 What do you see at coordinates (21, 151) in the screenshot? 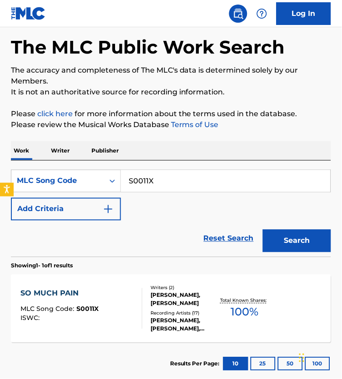
I see `p: Work` at bounding box center [21, 151].